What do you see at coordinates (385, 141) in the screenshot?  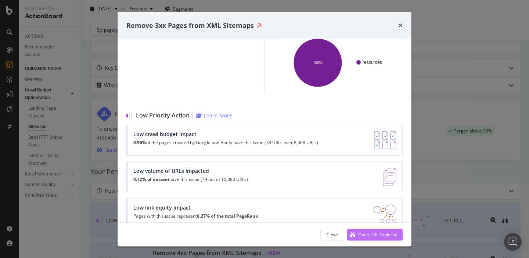 I see `img: AY0oso9MOvYAAAAASUVORK5CYII=` at bounding box center [385, 141].